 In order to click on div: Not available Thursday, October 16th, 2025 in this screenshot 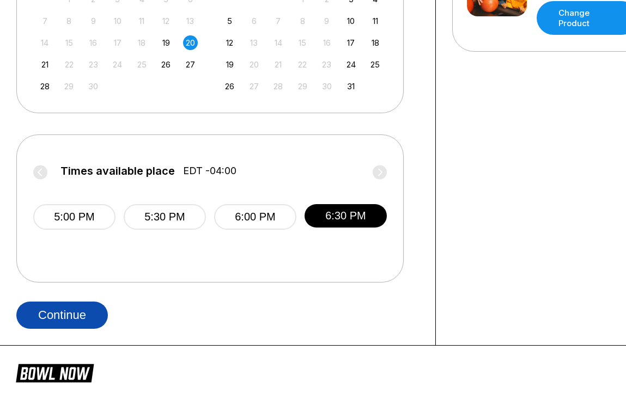, I will do `click(326, 42)`.